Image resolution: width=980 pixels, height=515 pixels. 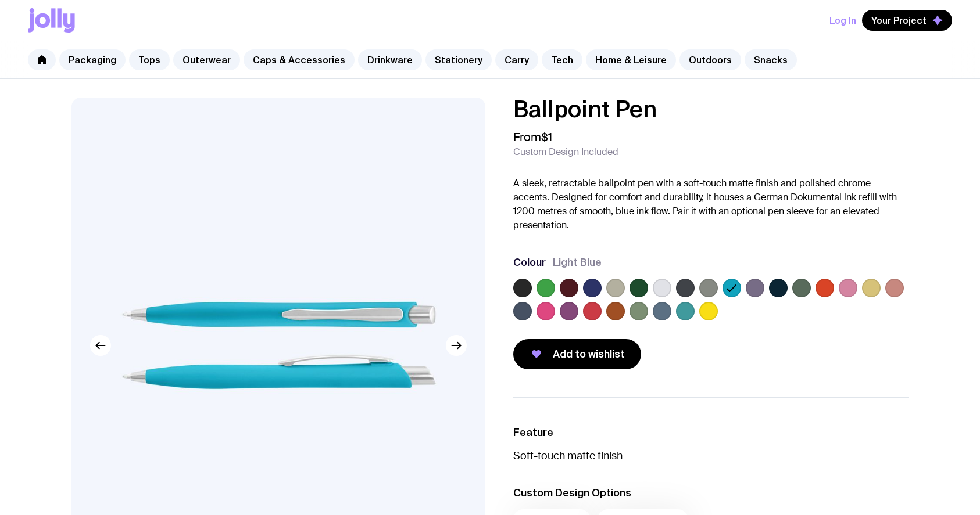 What do you see at coordinates (577, 355) in the screenshot?
I see `button: Add to wishlist` at bounding box center [577, 355].